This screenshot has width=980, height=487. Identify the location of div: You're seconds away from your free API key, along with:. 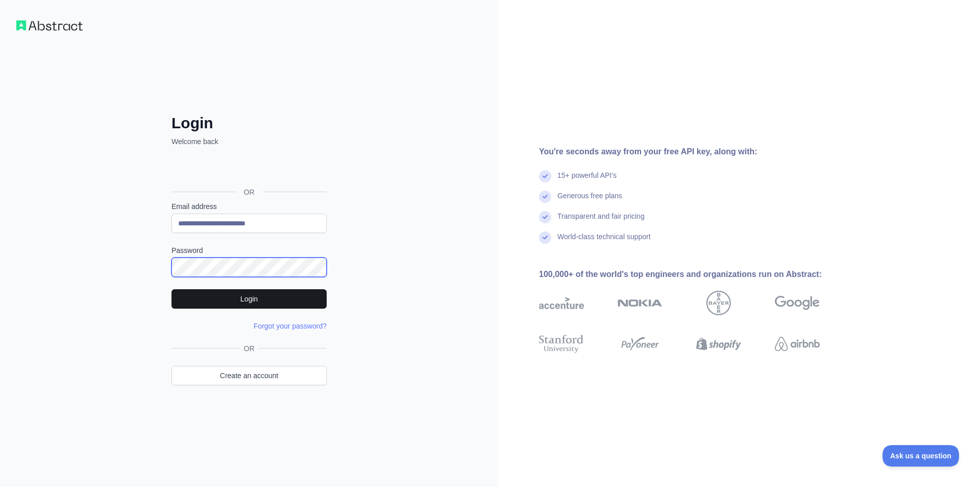
(695, 152).